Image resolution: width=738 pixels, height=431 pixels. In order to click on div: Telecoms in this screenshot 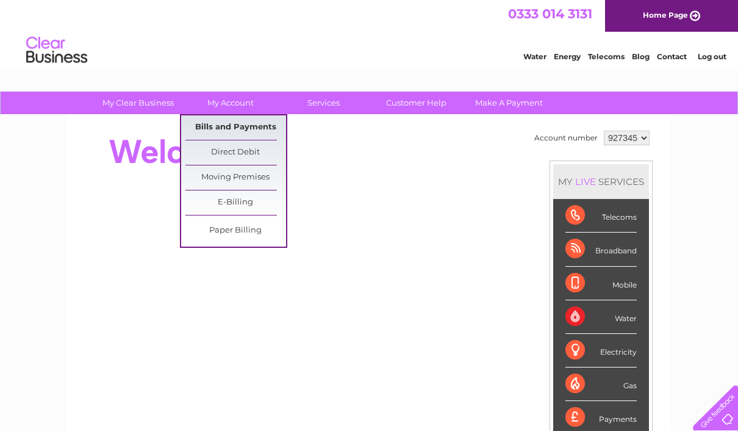, I will do `click(601, 215)`.